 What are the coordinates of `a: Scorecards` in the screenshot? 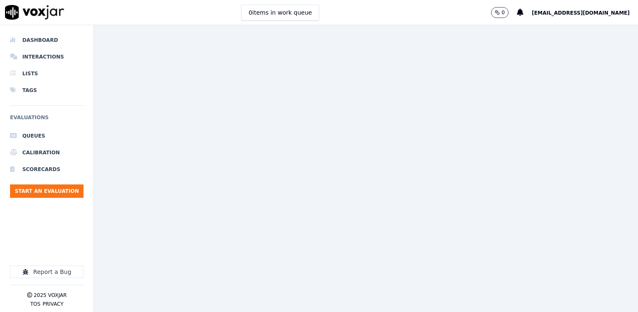 It's located at (47, 169).